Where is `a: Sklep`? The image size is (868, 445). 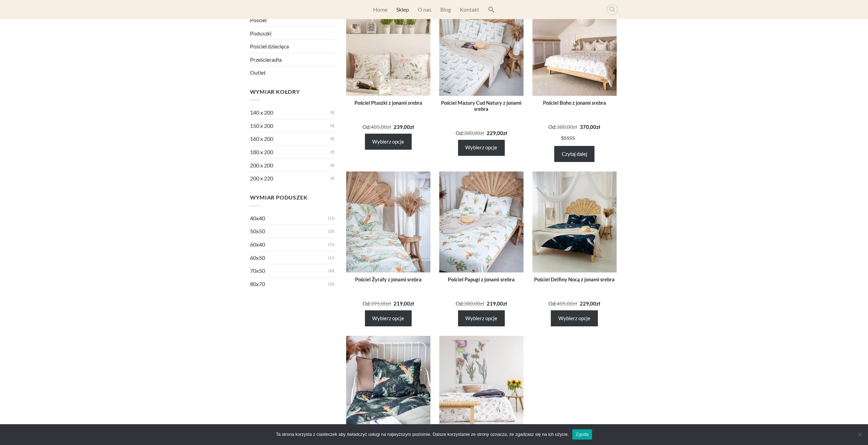 a: Sklep is located at coordinates (402, 9).